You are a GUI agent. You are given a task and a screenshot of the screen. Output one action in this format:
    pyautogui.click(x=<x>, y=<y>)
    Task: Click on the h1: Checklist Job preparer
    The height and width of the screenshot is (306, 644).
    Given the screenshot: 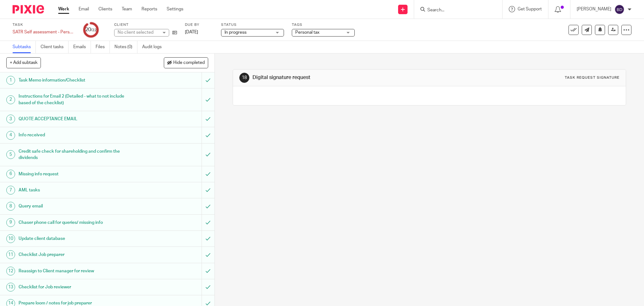 What is the action you would take?
    pyautogui.click(x=77, y=255)
    